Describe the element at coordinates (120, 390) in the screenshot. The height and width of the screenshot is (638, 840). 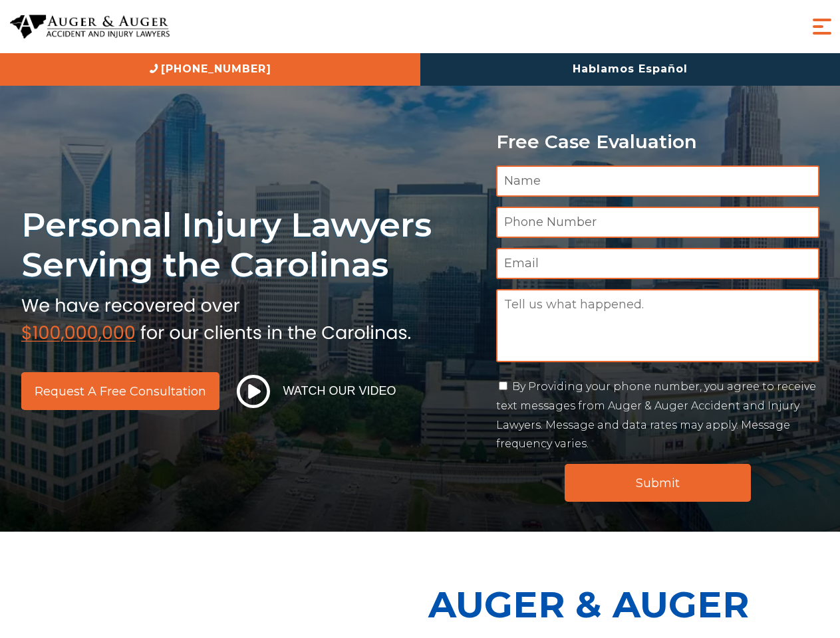
I see `a: Request a Free Consultation` at that location.